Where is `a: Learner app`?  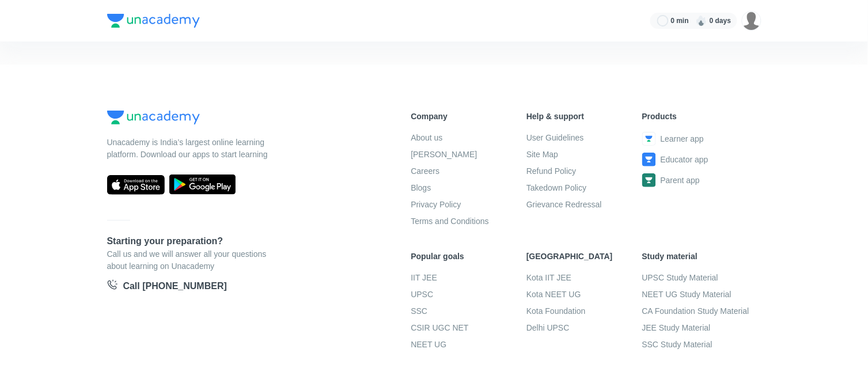
a: Learner app is located at coordinates (700, 139).